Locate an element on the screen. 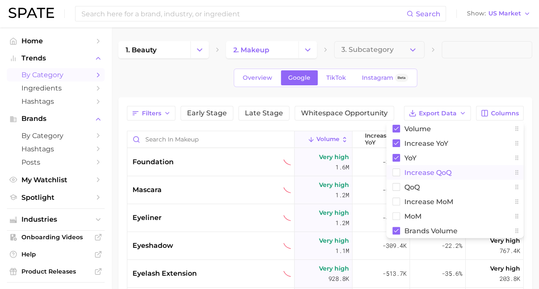 The image size is (539, 289). a: Help is located at coordinates (56, 254).